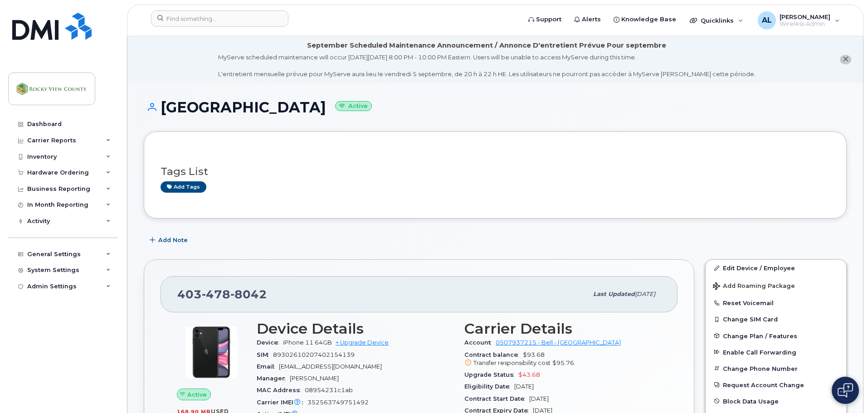 The image size is (868, 413). Describe the element at coordinates (754, 286) in the screenshot. I see `span: Add Roaming Package` at that location.